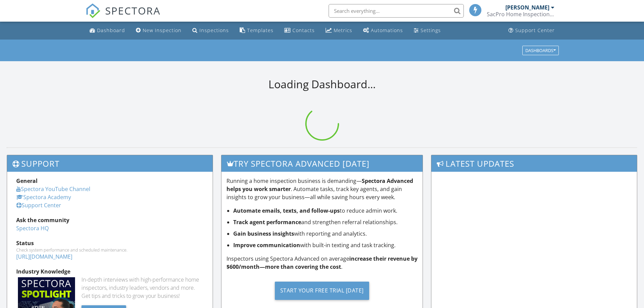  I want to click on div: Ask the community, so click(110, 221).